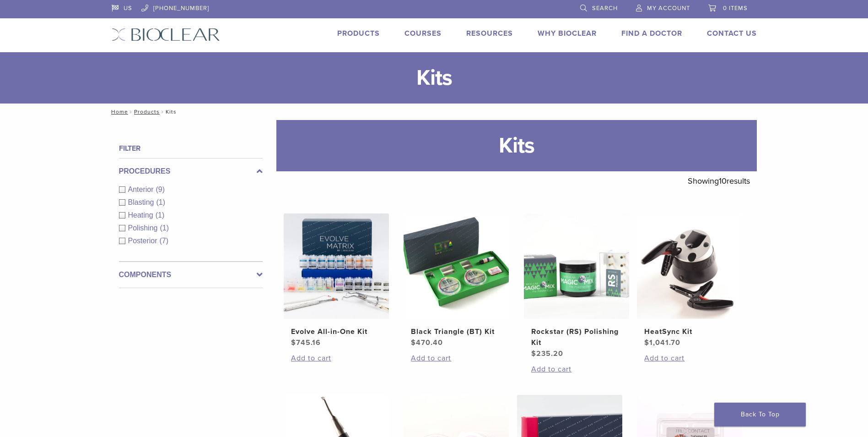  I want to click on img: HeatSync Kit, so click(690, 266).